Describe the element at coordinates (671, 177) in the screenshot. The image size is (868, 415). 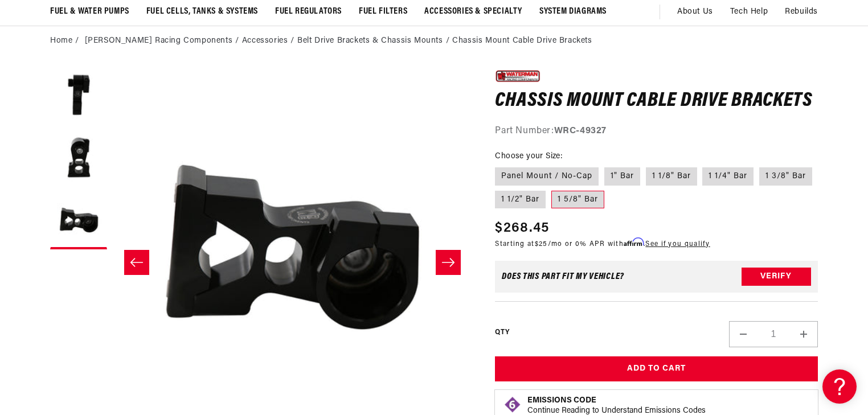
I see `label: 1 1/8" Bar` at that location.